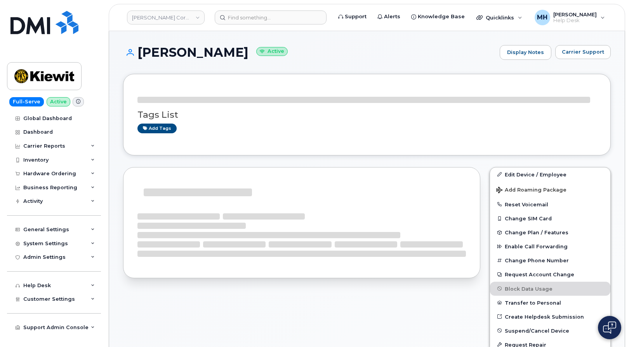 Image resolution: width=629 pixels, height=347 pixels. Describe the element at coordinates (525, 52) in the screenshot. I see `a: Display Notes` at that location.